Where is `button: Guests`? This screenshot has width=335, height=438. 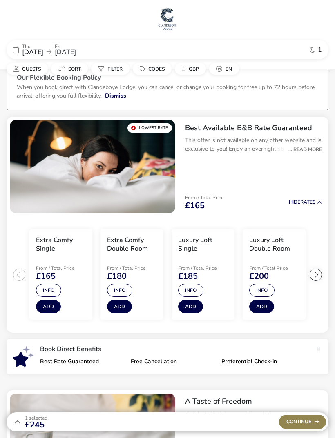
button: Guests is located at coordinates (27, 69).